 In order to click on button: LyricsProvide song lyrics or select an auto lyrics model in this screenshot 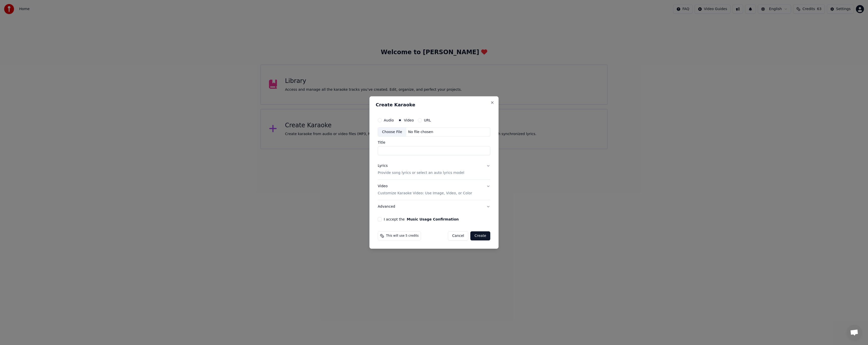, I will do `click(434, 170)`.